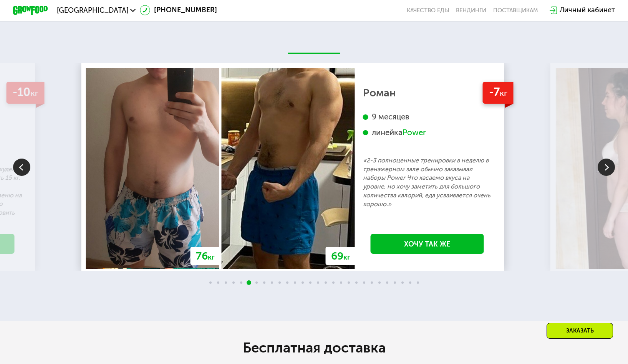 The height and width of the screenshot is (364, 628). Describe the element at coordinates (414, 133) in the screenshot. I see `div: Power` at that location.